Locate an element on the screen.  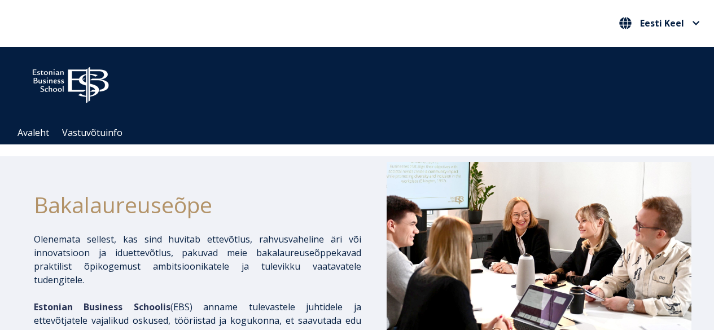
button: Eesti Keel is located at coordinates (660, 23).